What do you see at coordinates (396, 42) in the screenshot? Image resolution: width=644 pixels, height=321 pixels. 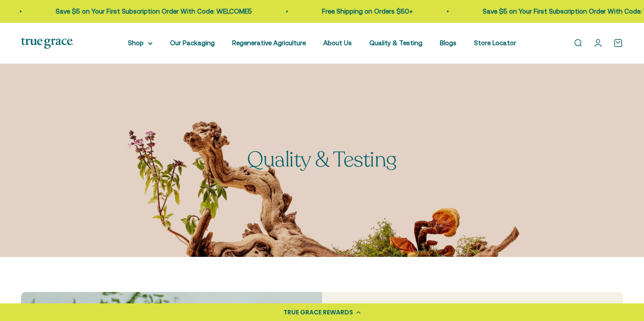 I see `a: Quality & Testing` at bounding box center [396, 42].